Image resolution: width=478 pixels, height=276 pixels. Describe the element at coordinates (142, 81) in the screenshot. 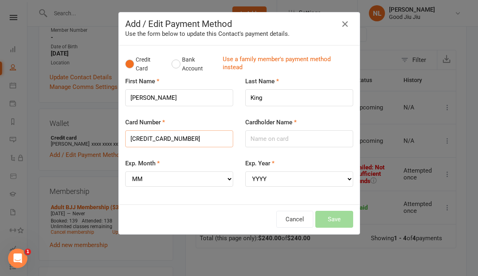

I see `label: First Name` at that location.